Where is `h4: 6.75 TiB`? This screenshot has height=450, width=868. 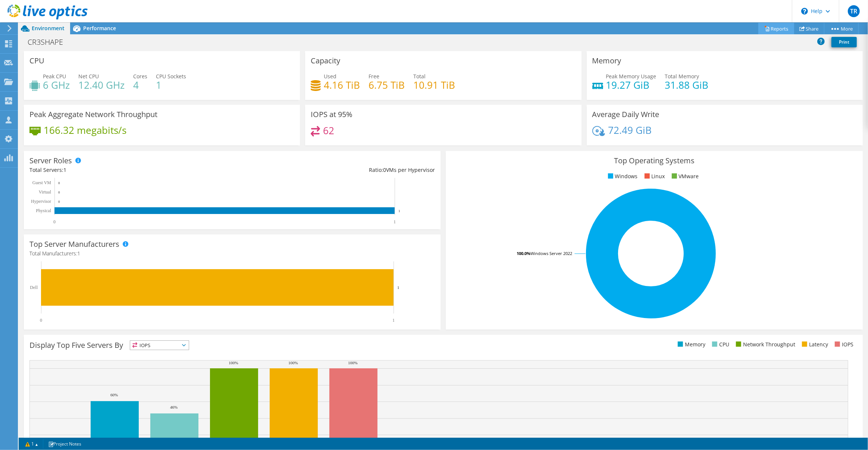 h4: 6.75 TiB is located at coordinates (386, 85).